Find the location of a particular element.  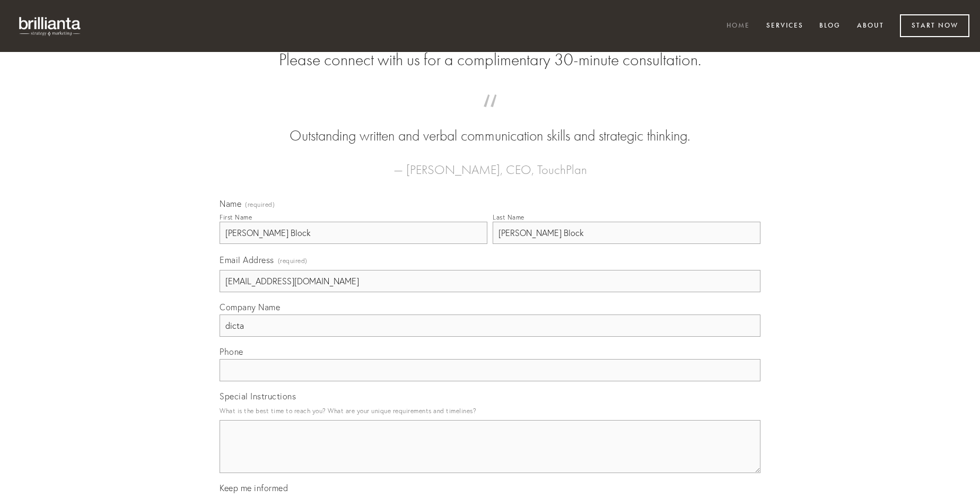

span: Name is located at coordinates (231, 204).